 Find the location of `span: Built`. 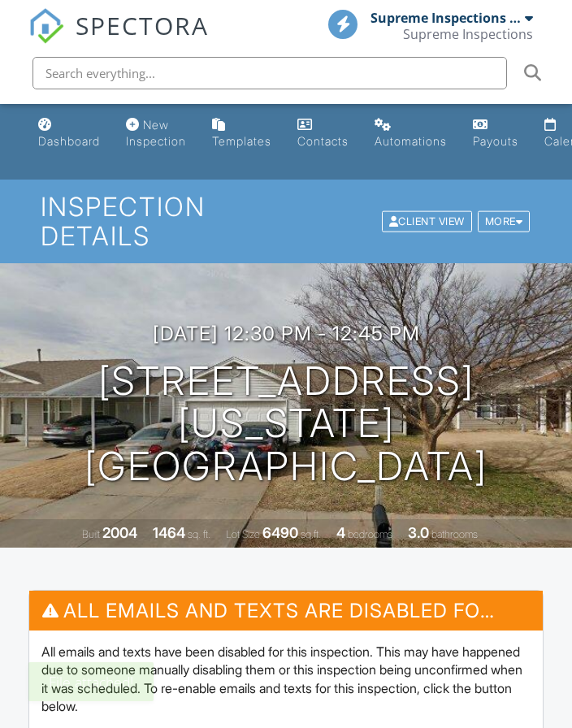

span: Built is located at coordinates (91, 534).